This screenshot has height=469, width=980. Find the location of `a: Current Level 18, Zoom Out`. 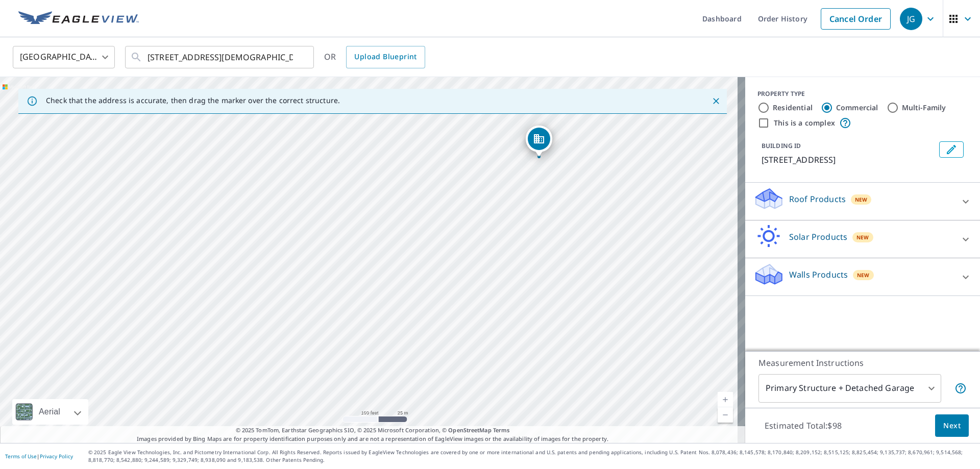

a: Current Level 18, Zoom Out is located at coordinates (726, 415).